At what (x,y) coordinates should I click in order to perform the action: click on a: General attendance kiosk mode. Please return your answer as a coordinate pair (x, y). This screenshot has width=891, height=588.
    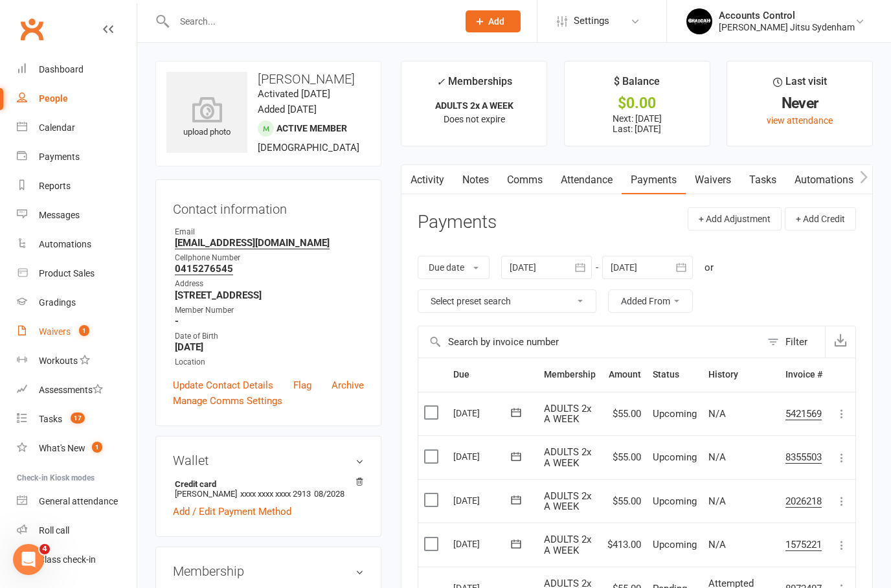
    Looking at the image, I should click on (76, 501).